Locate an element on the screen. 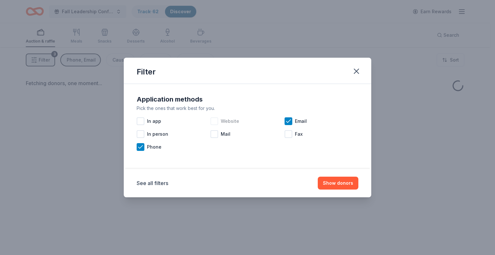  span: Website is located at coordinates (230, 121).